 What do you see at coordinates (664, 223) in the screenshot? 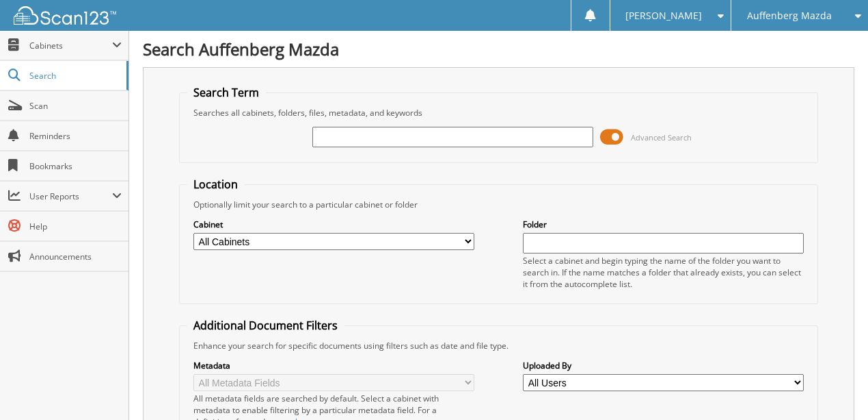
I see `label: Folder` at bounding box center [664, 223].